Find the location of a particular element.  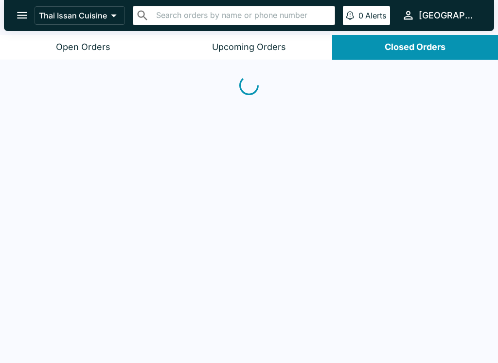

input: Search orders by name or phone number is located at coordinates (241, 16).